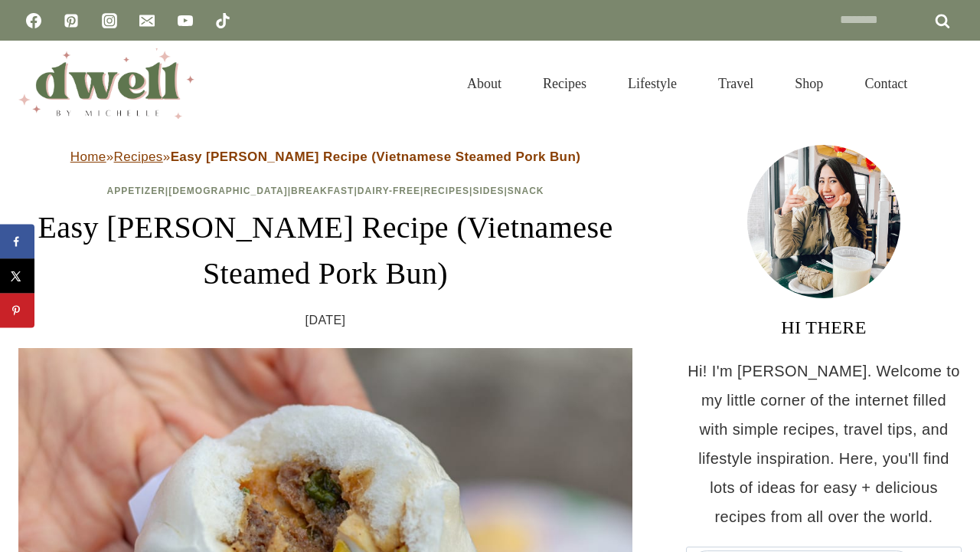 This screenshot has height=552, width=980. Describe the element at coordinates (322, 191) in the screenshot. I see `a: Breakfast` at that location.